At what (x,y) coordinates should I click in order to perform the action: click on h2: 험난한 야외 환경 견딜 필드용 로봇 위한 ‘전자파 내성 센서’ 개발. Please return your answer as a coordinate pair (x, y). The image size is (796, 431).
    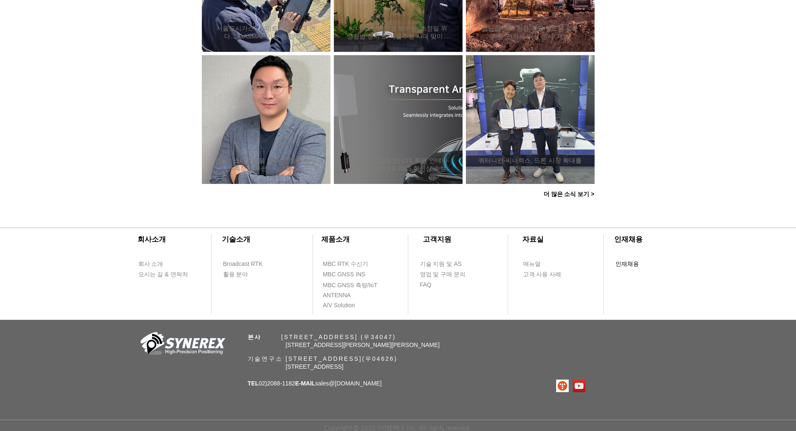
    Looking at the image, I should click on (530, 33).